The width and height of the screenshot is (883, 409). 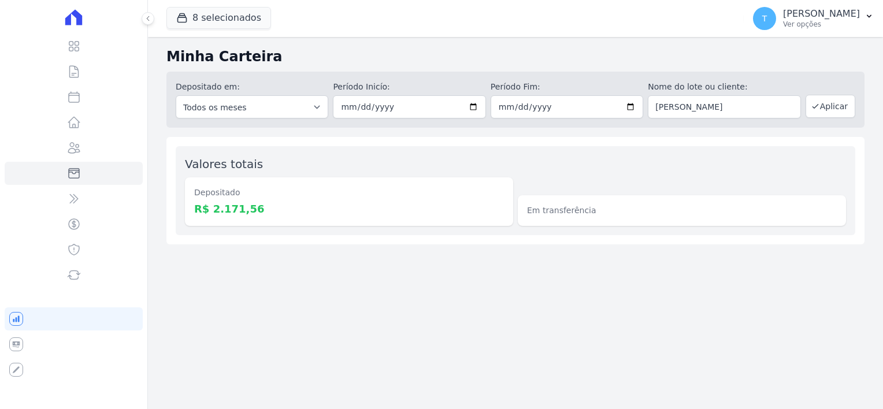 I want to click on button: Aplicar, so click(x=830, y=106).